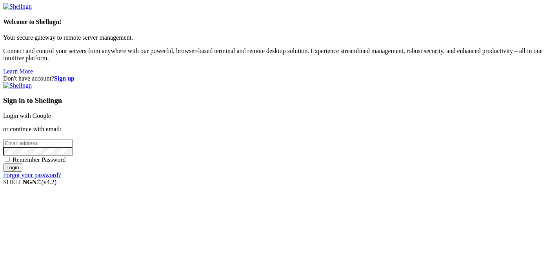  What do you see at coordinates (39, 159) in the screenshot?
I see `span: Remember Password` at bounding box center [39, 159].